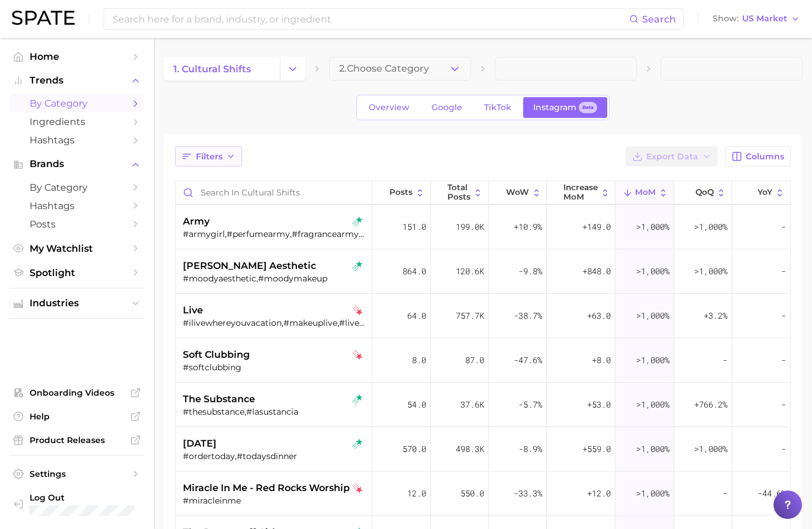  What do you see at coordinates (414, 271) in the screenshot?
I see `span: 864.0` at bounding box center [414, 271].